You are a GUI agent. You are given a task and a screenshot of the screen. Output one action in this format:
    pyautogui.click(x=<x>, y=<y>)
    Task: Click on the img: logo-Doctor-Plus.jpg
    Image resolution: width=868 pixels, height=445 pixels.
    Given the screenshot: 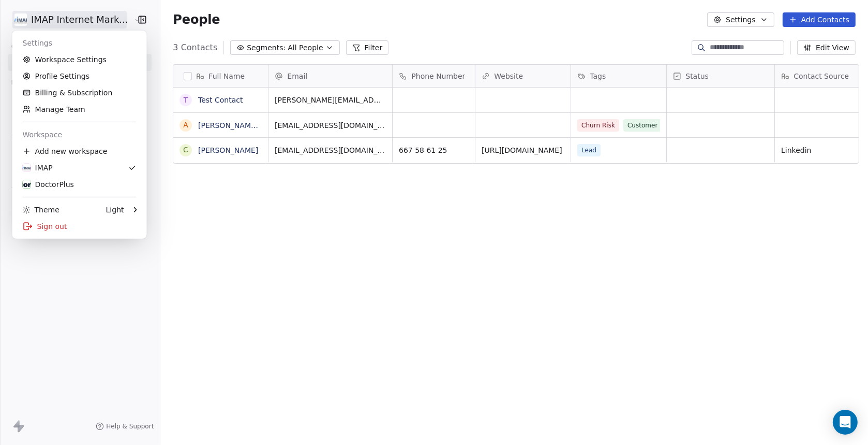 What is the action you would take?
    pyautogui.click(x=27, y=184)
    